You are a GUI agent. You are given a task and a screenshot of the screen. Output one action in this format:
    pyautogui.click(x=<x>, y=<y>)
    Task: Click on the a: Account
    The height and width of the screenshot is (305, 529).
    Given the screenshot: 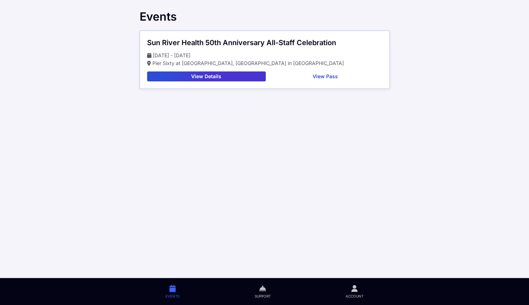 What is the action you would take?
    pyautogui.click(x=354, y=292)
    